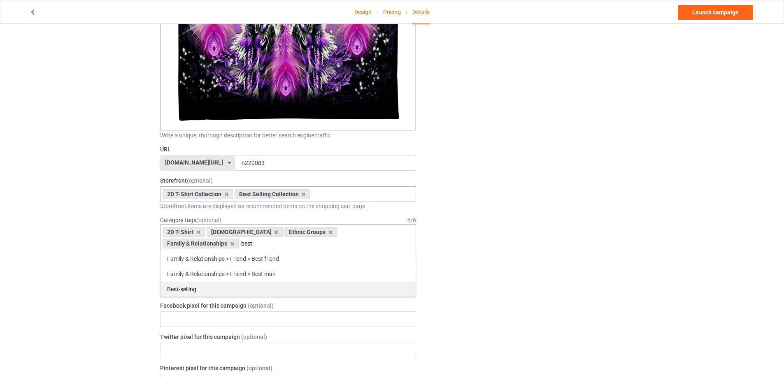 This screenshot has height=378, width=784. Describe the element at coordinates (412, 220) in the screenshot. I see `div: 4 / 6` at that location.